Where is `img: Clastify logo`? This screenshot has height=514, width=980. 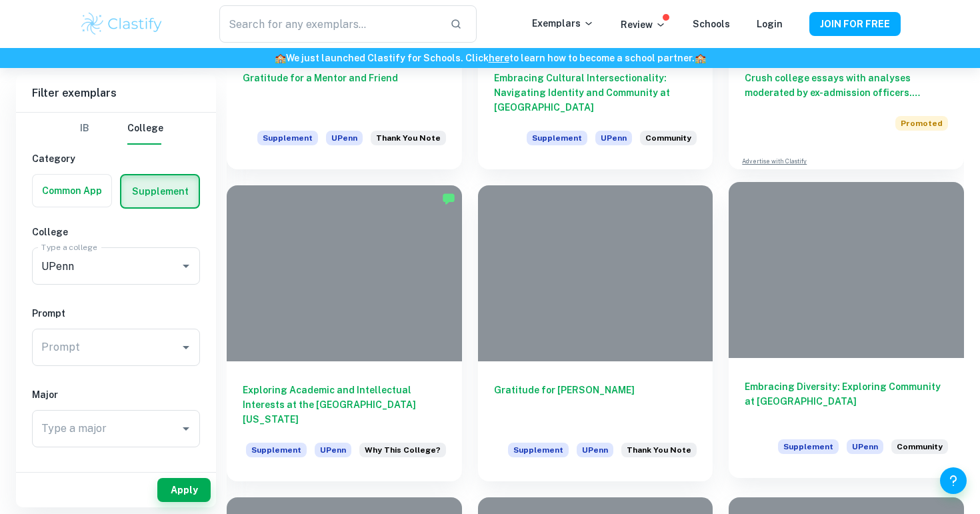
img: Clastify logo is located at coordinates (121, 24).